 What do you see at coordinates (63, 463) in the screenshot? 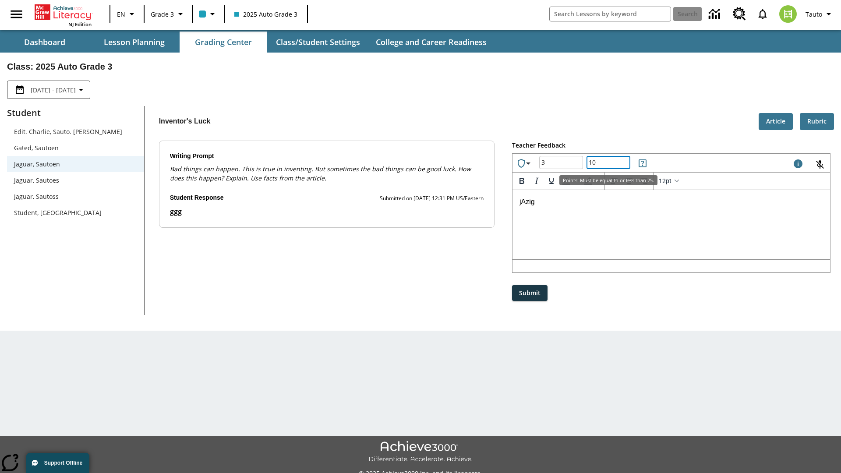
I see `span: Support Offline` at bounding box center [63, 463].